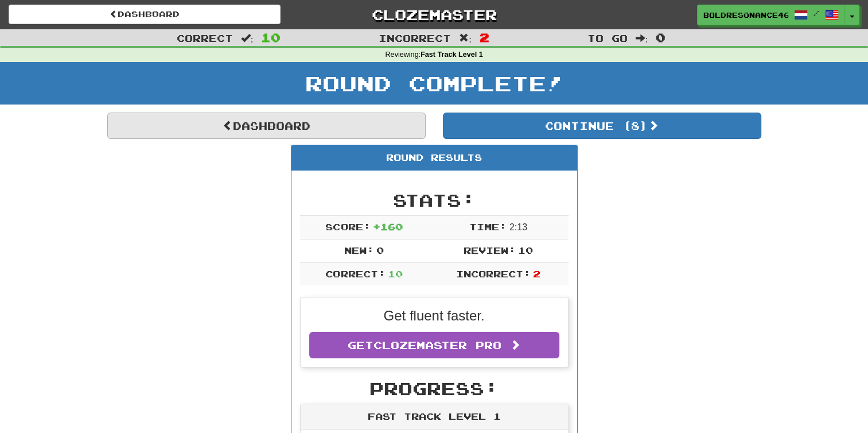  I want to click on span: Correct, so click(204, 38).